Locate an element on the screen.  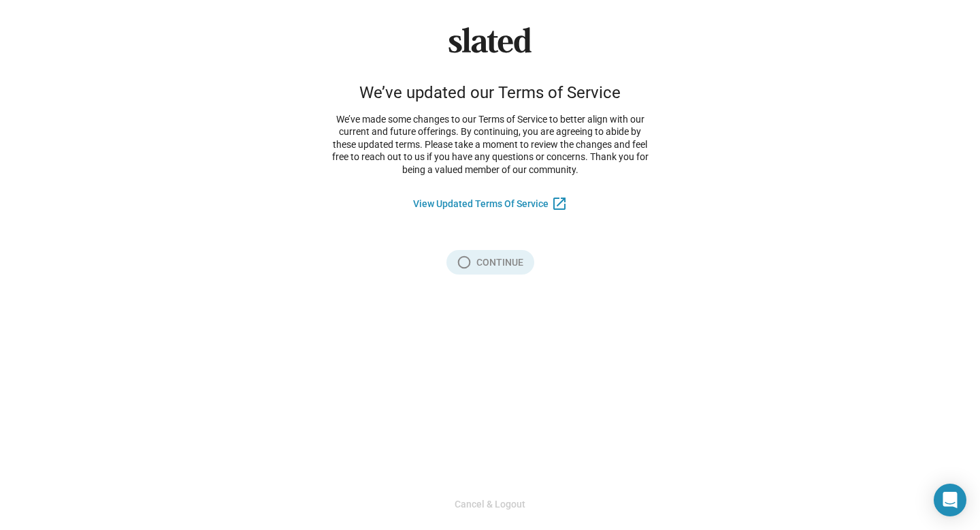
div: We’ve updated our Terms of Service is located at coordinates (490, 92).